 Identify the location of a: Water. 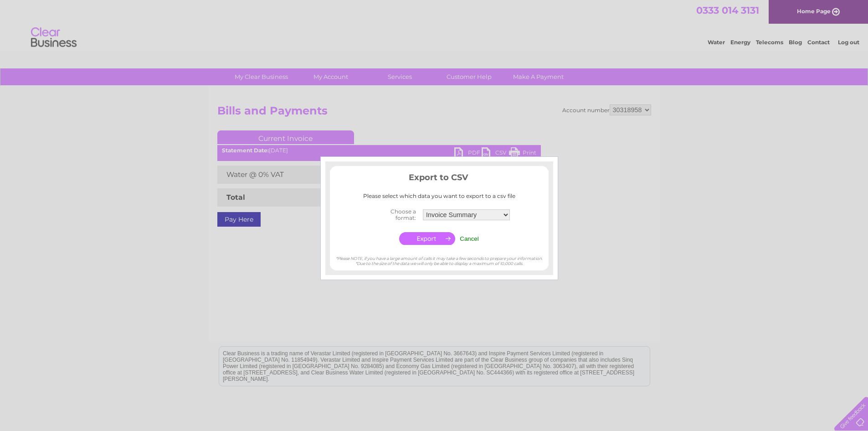
(716, 42).